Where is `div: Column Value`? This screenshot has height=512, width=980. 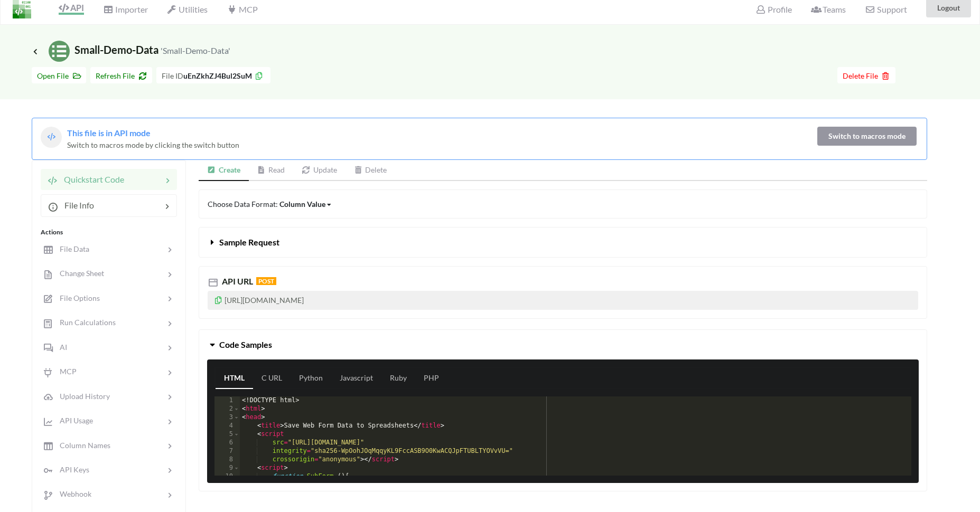 div: Column Value is located at coordinates (302, 204).